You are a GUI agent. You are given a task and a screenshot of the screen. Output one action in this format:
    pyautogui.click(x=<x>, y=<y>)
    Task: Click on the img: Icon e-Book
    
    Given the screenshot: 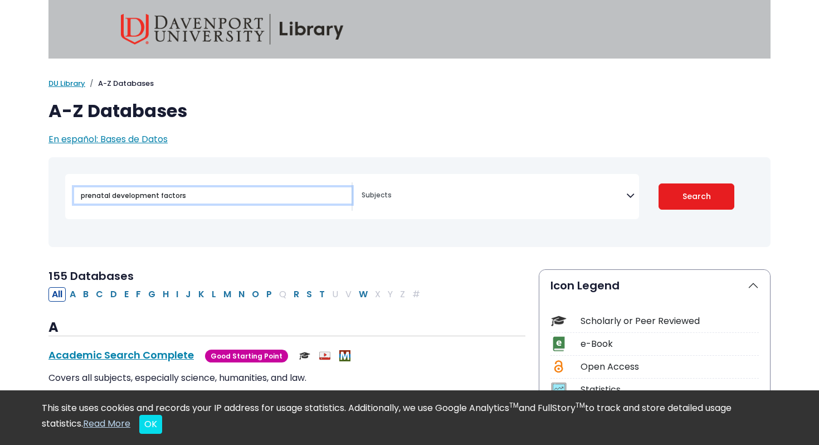 What is the action you would take?
    pyautogui.click(x=558, y=343)
    